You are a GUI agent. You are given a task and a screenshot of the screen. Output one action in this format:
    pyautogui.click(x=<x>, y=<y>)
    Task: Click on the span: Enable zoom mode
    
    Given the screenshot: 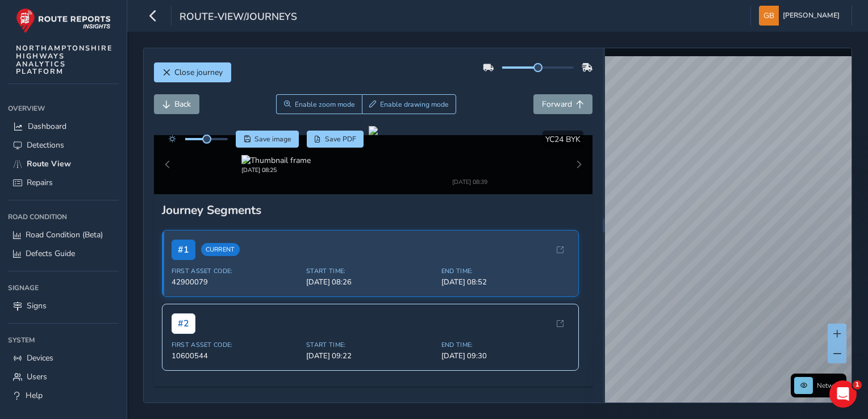 What is the action you would take?
    pyautogui.click(x=325, y=105)
    